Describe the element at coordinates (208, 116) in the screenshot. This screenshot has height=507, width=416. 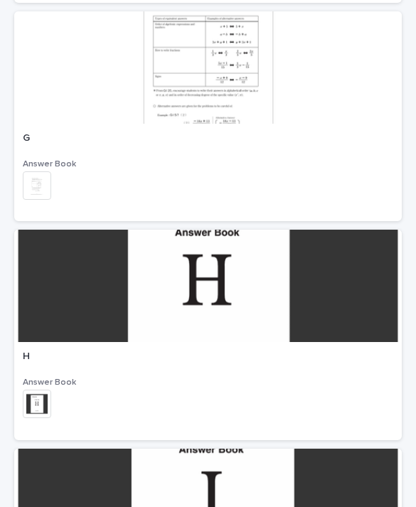
I see `a: GAnswer Book` at that location.